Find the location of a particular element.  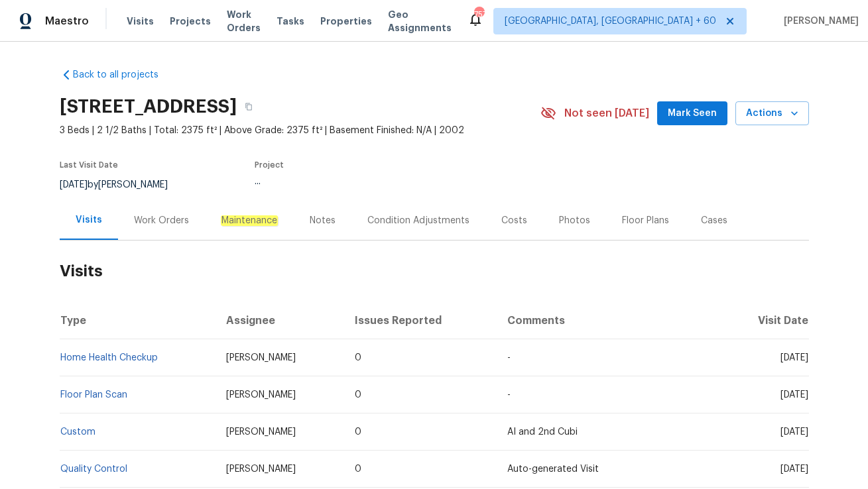

div: Costs is located at coordinates (514, 221).